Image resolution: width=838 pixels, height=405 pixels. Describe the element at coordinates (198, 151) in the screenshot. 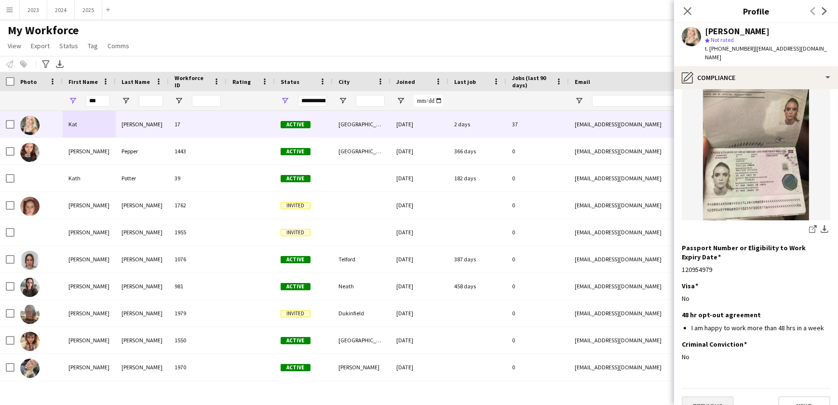

I see `div: 1443` at that location.